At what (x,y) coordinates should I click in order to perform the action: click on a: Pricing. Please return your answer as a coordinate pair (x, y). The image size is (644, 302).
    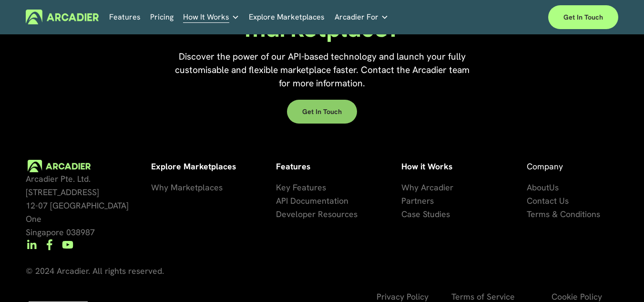
    Looking at the image, I should click on (162, 16).